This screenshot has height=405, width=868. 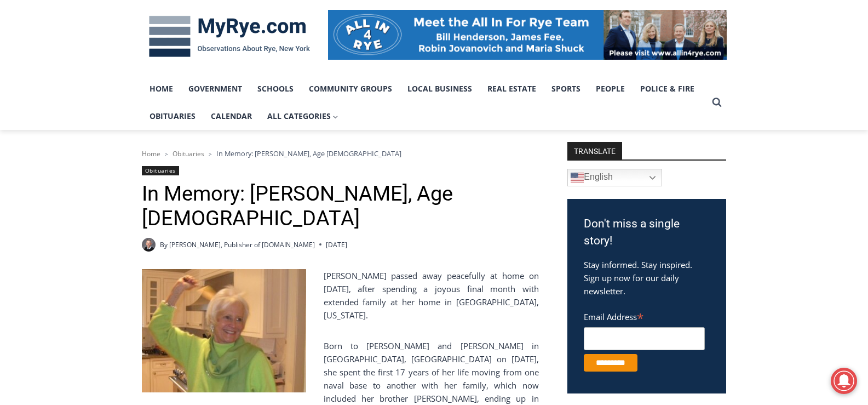 What do you see at coordinates (717, 102) in the screenshot?
I see `button: View Search Form` at bounding box center [717, 102].